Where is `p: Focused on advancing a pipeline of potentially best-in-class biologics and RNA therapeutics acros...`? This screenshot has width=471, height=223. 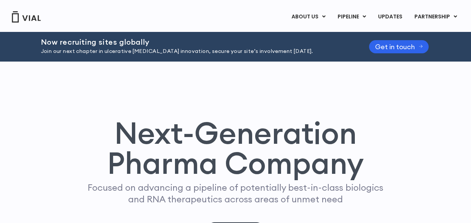
p: Focused on advancing a pipeline of potentially best-in-class biologics and RNA therapeutics acros... is located at coordinates (236, 193).